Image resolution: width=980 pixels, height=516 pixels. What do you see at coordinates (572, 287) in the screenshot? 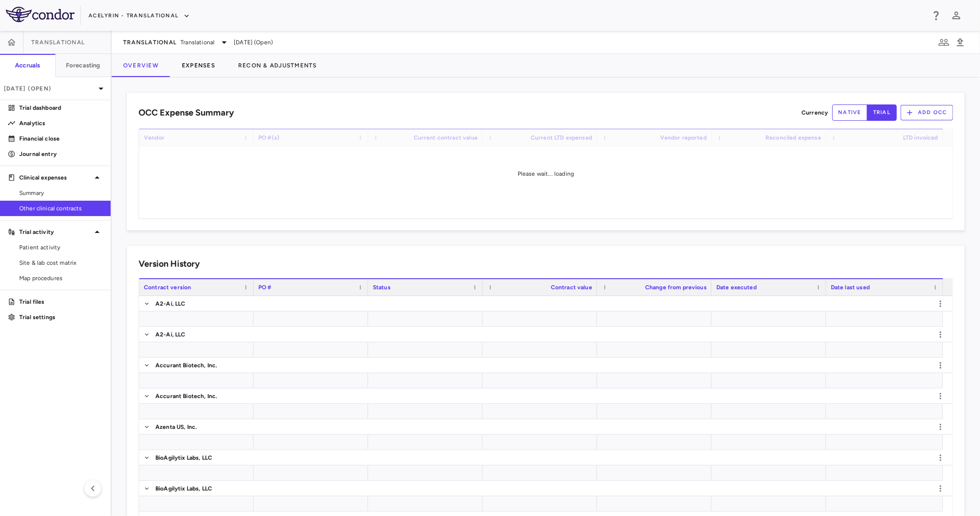
I see `span: Contract value` at bounding box center [572, 287].